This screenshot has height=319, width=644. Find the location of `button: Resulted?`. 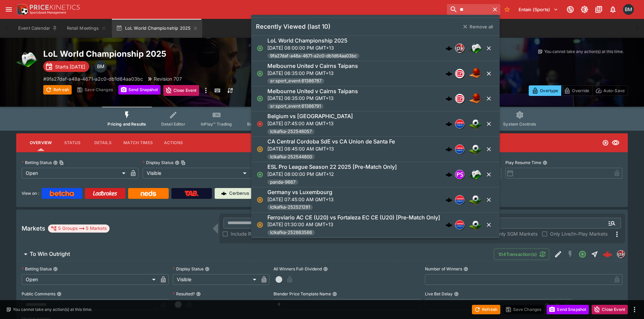

button: Resulted? is located at coordinates (198, 294).